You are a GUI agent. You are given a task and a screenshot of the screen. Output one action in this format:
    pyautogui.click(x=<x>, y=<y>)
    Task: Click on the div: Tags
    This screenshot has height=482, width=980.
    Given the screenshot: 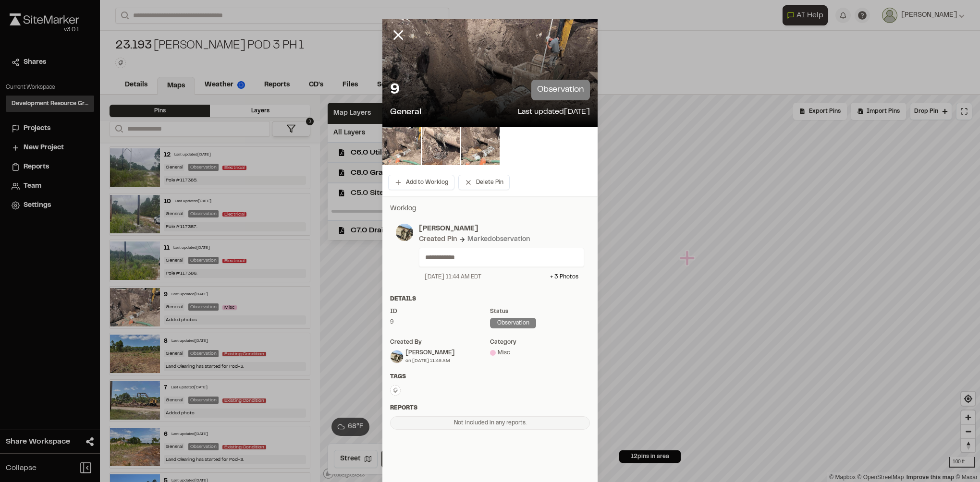 What is the action you would take?
    pyautogui.click(x=490, y=377)
    